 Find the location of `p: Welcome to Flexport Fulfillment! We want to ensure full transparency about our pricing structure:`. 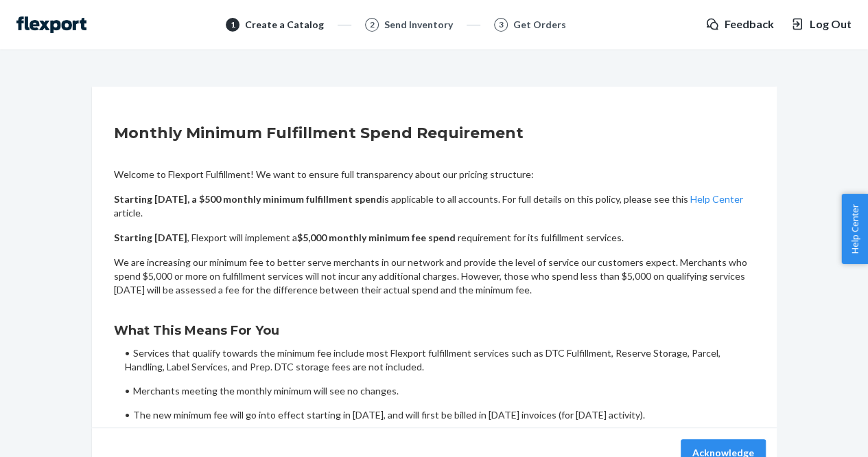

p: Welcome to Flexport Fulfillment! We want to ensure full transparency about our pricing structure: is located at coordinates (434, 174).